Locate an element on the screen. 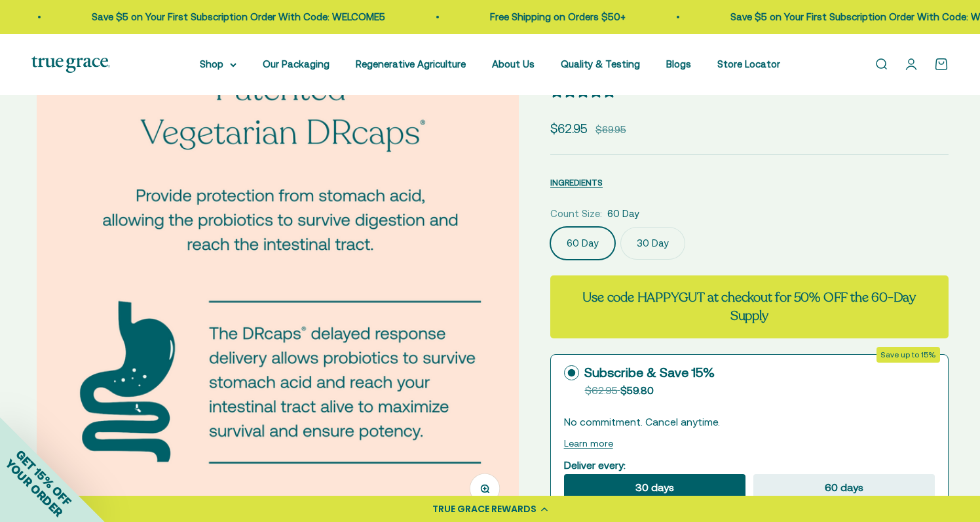  span: YOUR ORDER is located at coordinates (34, 488).